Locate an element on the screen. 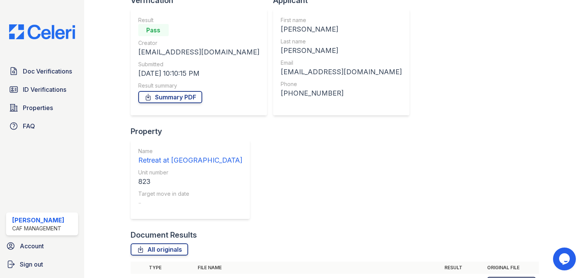 This screenshot has height=278, width=585. button: Sign out is located at coordinates (42, 264).